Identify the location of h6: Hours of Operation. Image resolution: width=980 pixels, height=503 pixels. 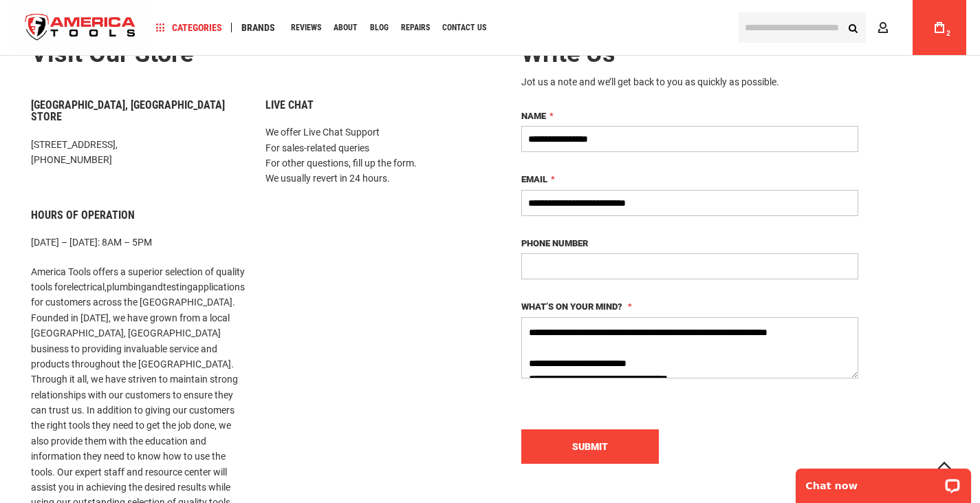
(137, 215).